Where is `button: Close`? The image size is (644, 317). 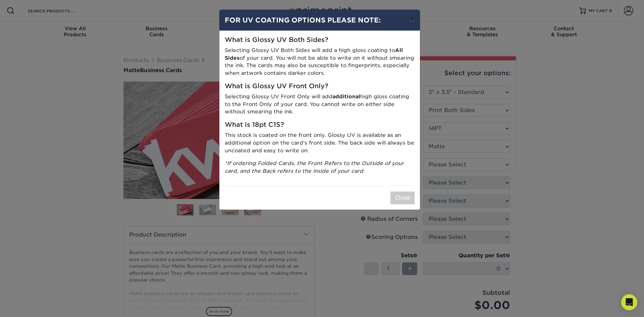
button: Close is located at coordinates (403, 198).